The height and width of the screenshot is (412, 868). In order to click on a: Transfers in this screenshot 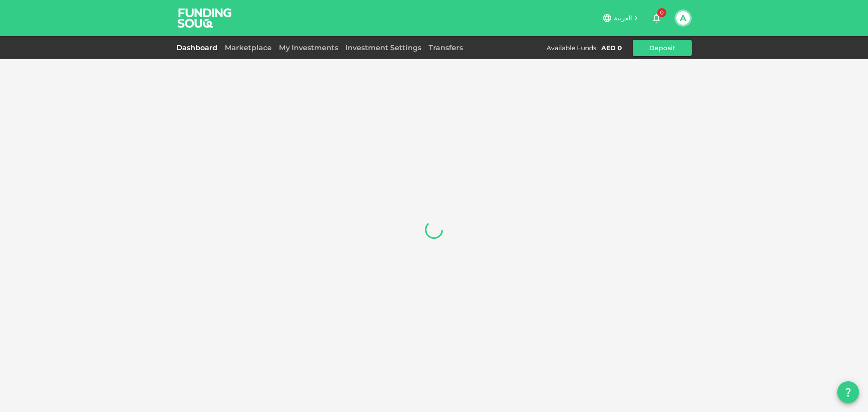, I will do `click(445, 47)`.